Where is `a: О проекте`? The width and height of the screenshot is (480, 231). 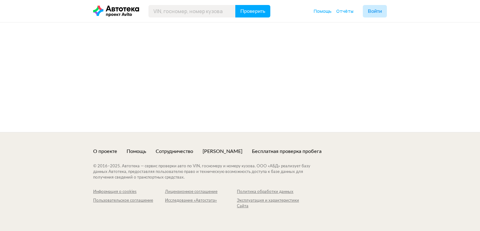 a: О проекте is located at coordinates (105, 152).